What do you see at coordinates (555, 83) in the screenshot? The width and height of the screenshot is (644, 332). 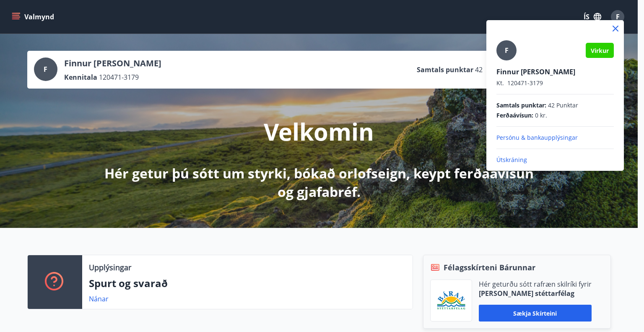 I see `p: 120471-3179` at bounding box center [555, 83].